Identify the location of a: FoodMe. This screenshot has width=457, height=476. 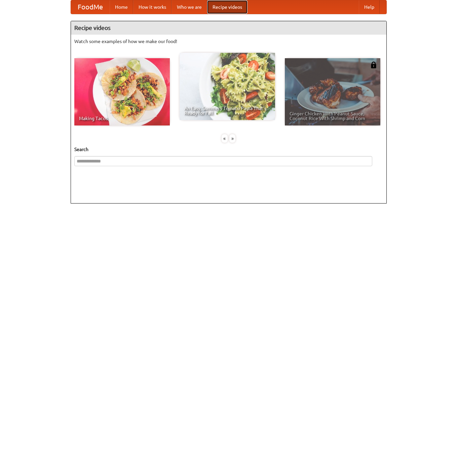
(90, 7).